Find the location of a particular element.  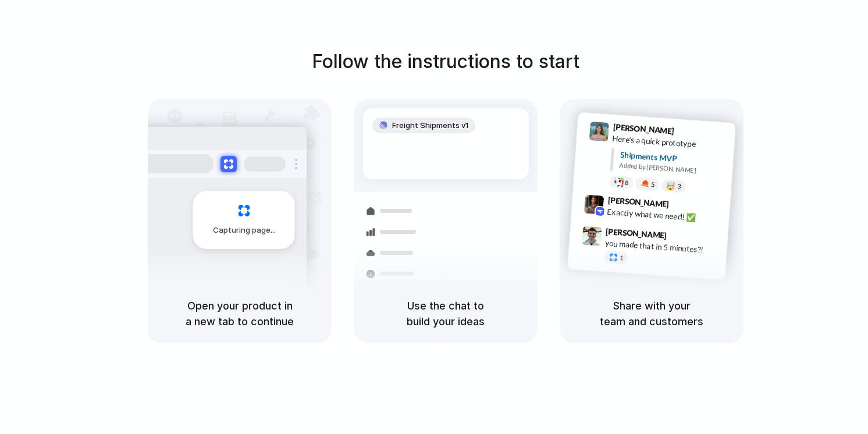

div: Here's a quick prototype is located at coordinates (670, 142).